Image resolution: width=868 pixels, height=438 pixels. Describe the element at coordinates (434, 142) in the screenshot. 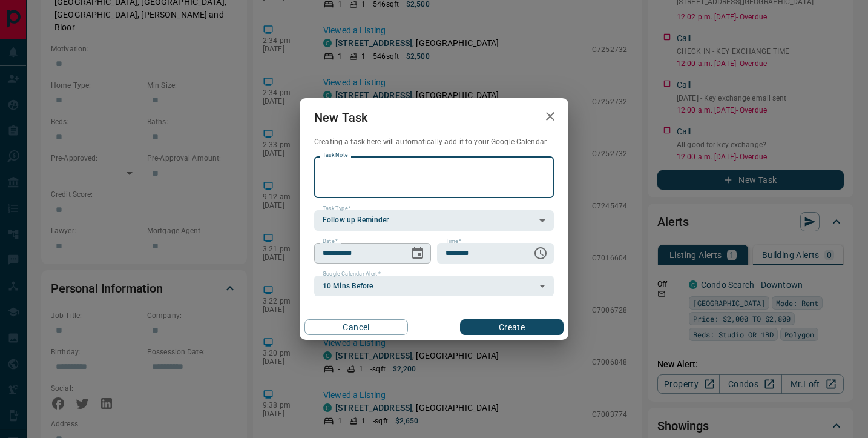

I see `p: Creating a task here will automatically add it to your Google Calendar.` at that location.